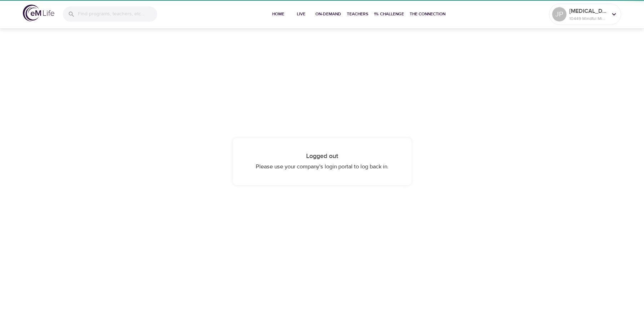 The height and width of the screenshot is (309, 644). Describe the element at coordinates (559, 14) in the screenshot. I see `div: JP` at that location.